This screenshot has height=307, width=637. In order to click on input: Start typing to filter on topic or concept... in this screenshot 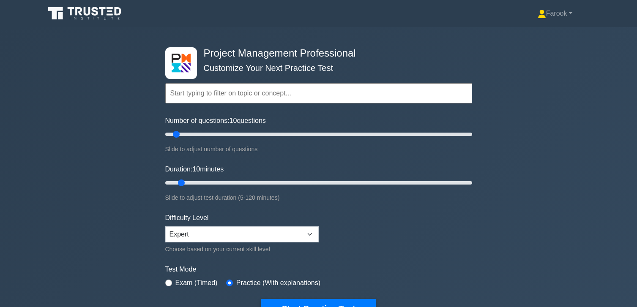, I will do `click(319, 93)`.